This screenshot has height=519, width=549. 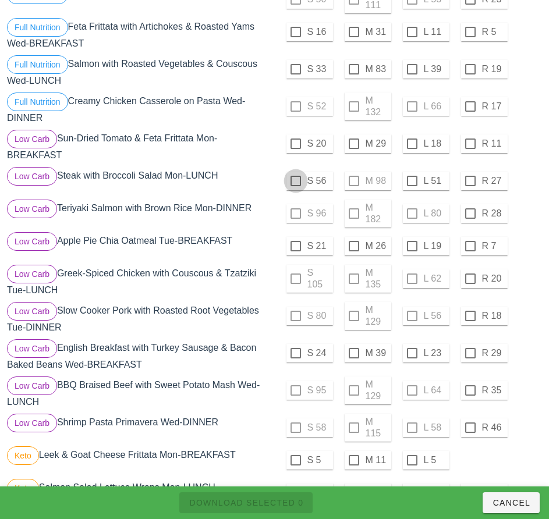 I want to click on label: R 29, so click(x=494, y=353).